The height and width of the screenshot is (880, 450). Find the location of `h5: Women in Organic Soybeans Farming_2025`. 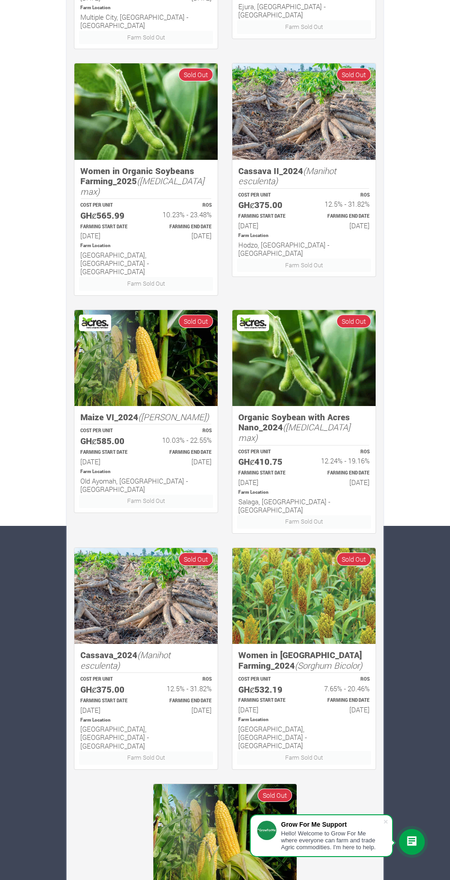

h5: Women in Organic Soybeans Farming_2025 is located at coordinates (146, 181).